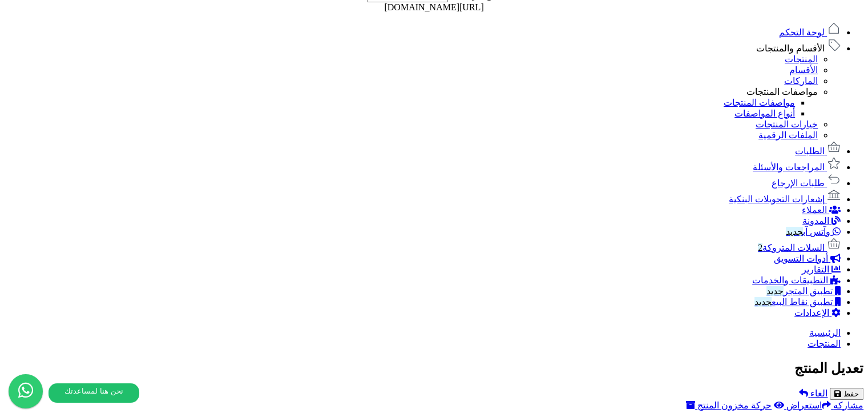 The width and height of the screenshot is (868, 417). What do you see at coordinates (806, 183) in the screenshot?
I see `a: طلبات الإرجاع` at bounding box center [806, 183].